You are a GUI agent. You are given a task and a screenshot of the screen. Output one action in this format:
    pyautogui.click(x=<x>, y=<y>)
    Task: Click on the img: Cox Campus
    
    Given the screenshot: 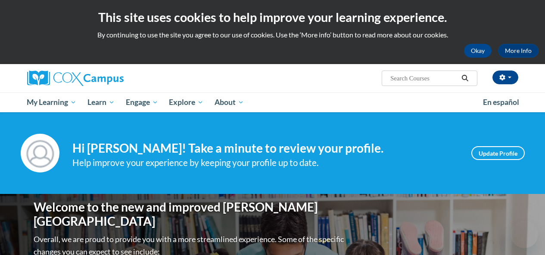 What is the action you would take?
    pyautogui.click(x=75, y=78)
    